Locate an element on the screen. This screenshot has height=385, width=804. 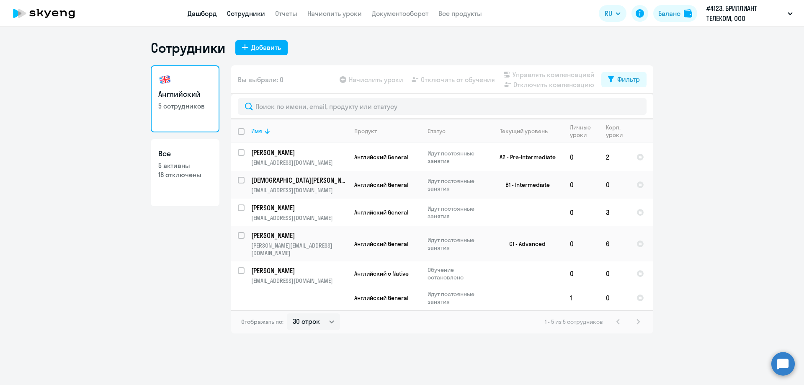
h3: Все is located at coordinates (185, 154).